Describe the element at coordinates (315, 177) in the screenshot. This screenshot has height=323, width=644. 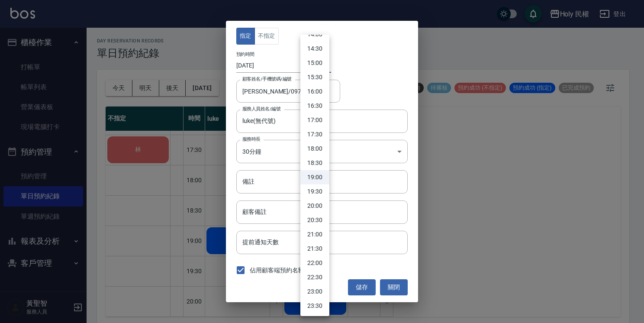
I see `li: 19:00` at that location.